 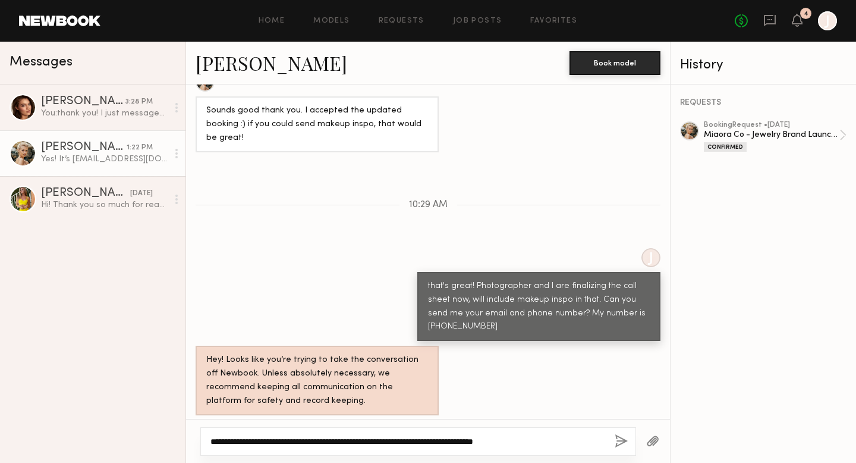 What do you see at coordinates (104, 205) in the screenshot?
I see `div: Hi! Thank you so much for reaching out! I’m very interested in working with you, but I’m working ...` at bounding box center [104, 205].